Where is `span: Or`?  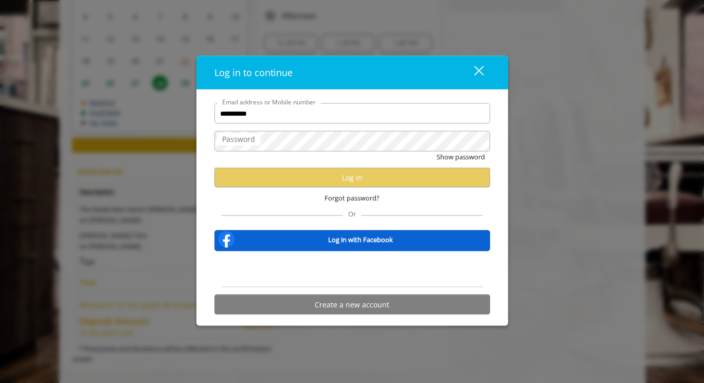
span: Or is located at coordinates (352, 214).